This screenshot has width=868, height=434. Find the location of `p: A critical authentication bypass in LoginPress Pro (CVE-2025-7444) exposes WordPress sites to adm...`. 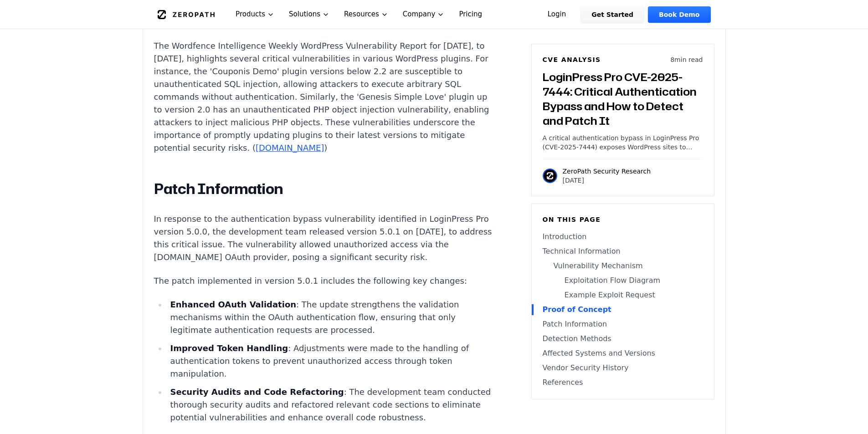

p: A critical authentication bypass in LoginPress Pro (CVE-2025-7444) exposes WordPress sites to adm... is located at coordinates (623, 142).